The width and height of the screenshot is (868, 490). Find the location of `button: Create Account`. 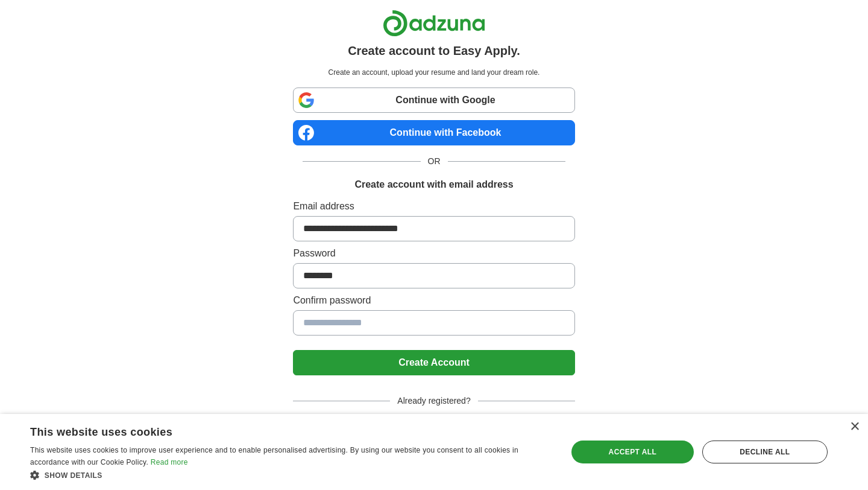

button: Create Account is located at coordinates (433, 363).